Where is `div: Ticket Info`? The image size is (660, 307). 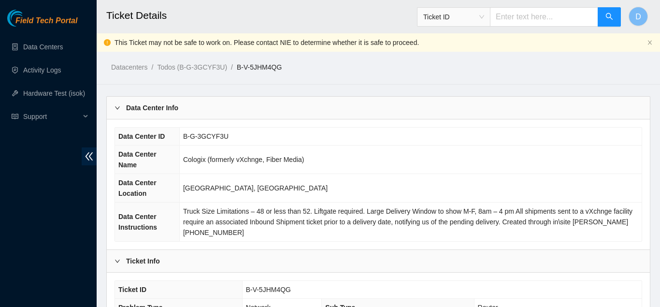
div: Ticket Info is located at coordinates (378, 261).